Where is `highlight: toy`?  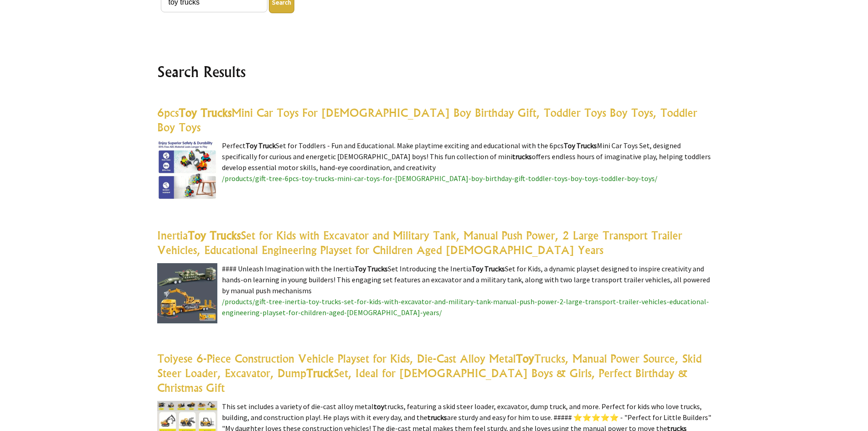 highlight: toy is located at coordinates (379, 406).